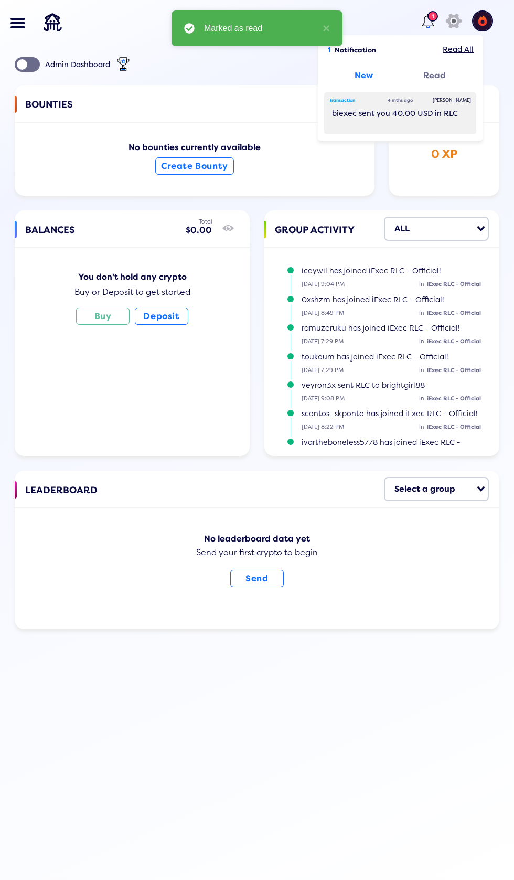  What do you see at coordinates (381, 449) in the screenshot?
I see `span: ivartheboneless5778 has joined iExec RLC - Official!` at bounding box center [381, 449].